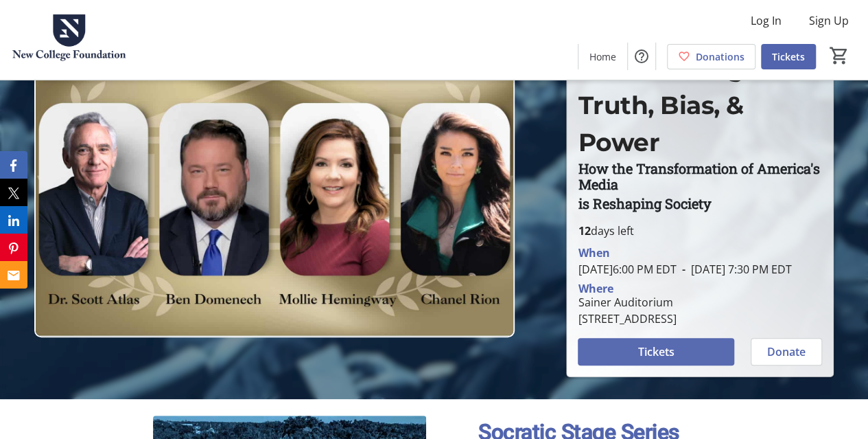  What do you see at coordinates (603, 56) in the screenshot?
I see `span: Home` at bounding box center [603, 56].